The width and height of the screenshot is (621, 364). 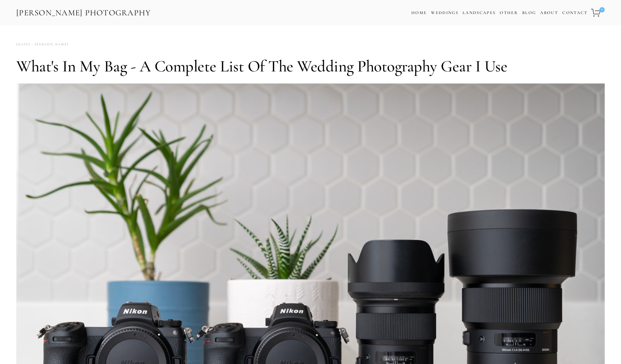 What do you see at coordinates (529, 13) in the screenshot?
I see `a: Blog` at bounding box center [529, 13].